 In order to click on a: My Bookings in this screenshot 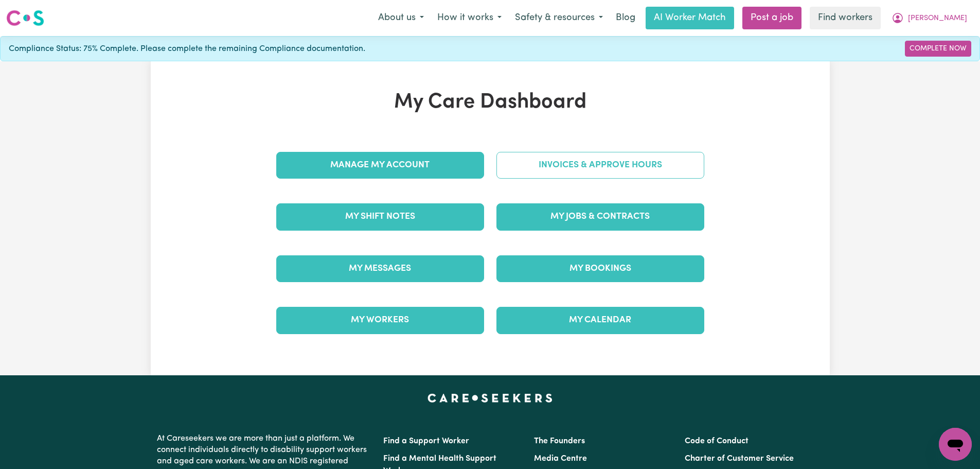, I will do `click(600, 268)`.